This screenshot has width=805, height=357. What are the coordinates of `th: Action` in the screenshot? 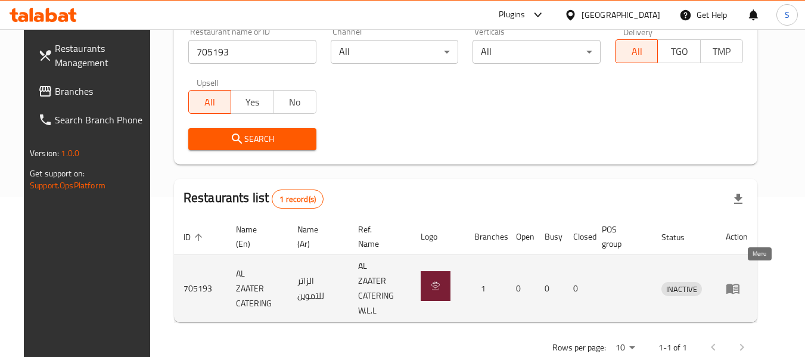 It's located at (737, 237).